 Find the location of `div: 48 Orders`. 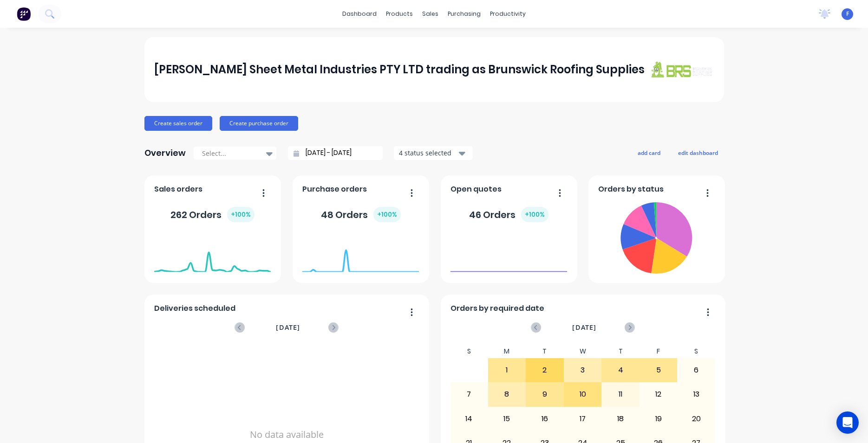

div: 48 Orders is located at coordinates (361, 215).